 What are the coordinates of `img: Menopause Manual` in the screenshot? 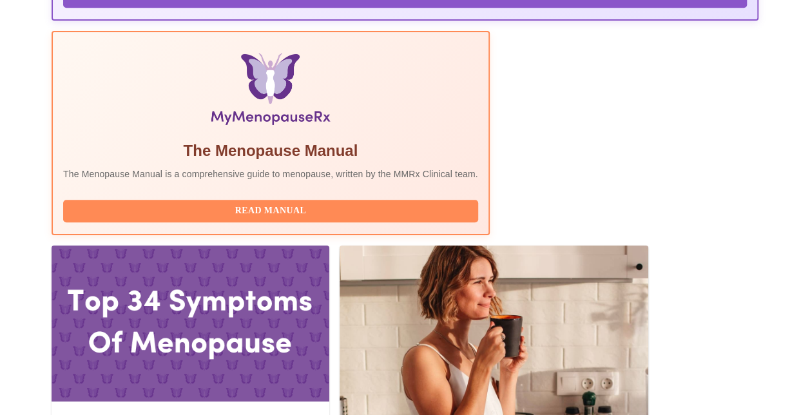 It's located at (270, 92).